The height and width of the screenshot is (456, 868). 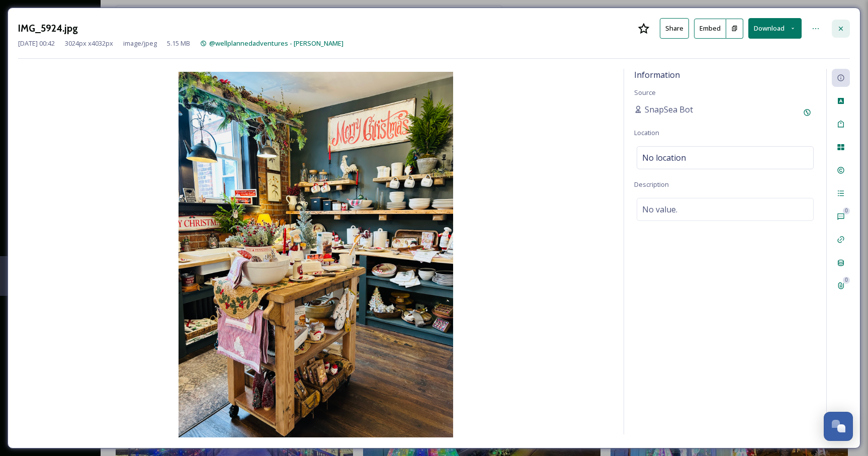 What do you see at coordinates (664, 158) in the screenshot?
I see `span: No location` at bounding box center [664, 158].